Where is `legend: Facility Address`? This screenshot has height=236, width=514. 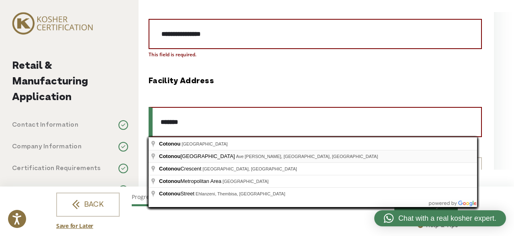
legend: Facility Address is located at coordinates (181, 82).